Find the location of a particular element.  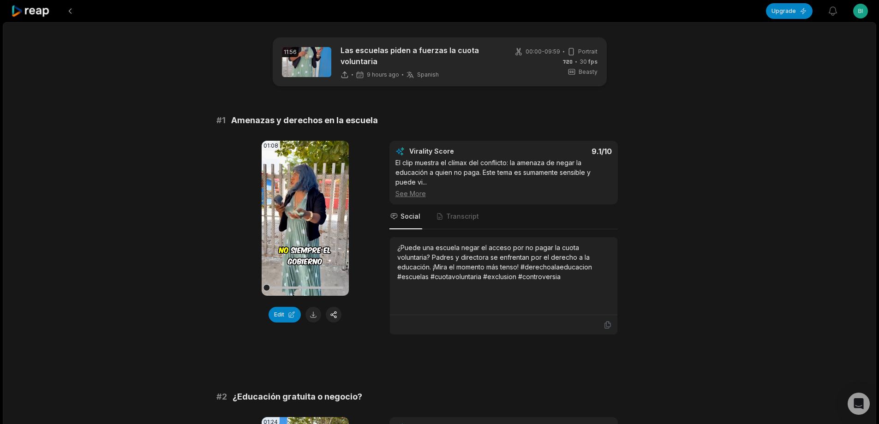

span: Transcript is located at coordinates (463, 217).